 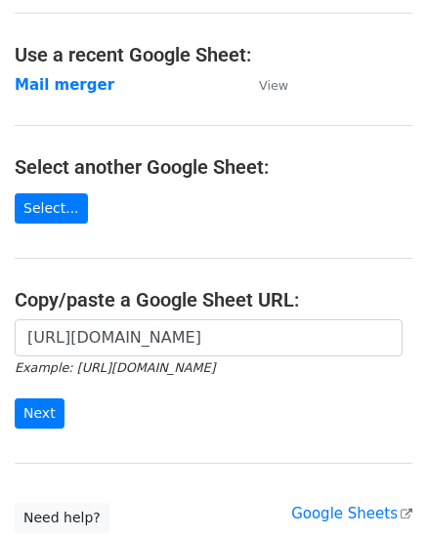 I want to click on h4: Select another Google Sheet:, so click(x=213, y=167).